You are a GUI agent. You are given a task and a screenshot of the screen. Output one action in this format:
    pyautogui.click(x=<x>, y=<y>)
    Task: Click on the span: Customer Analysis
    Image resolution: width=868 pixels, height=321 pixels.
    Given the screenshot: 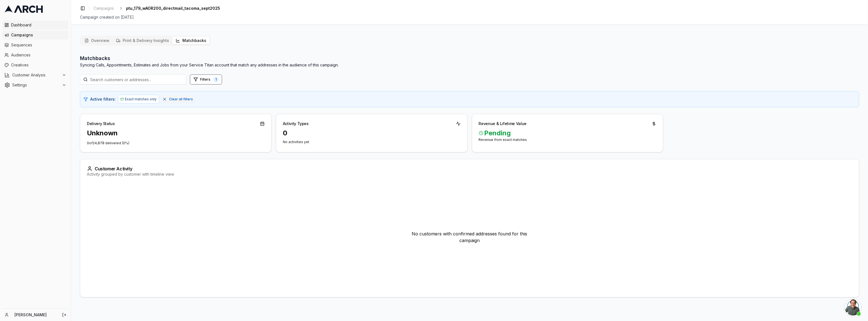 What is the action you would take?
    pyautogui.click(x=36, y=75)
    